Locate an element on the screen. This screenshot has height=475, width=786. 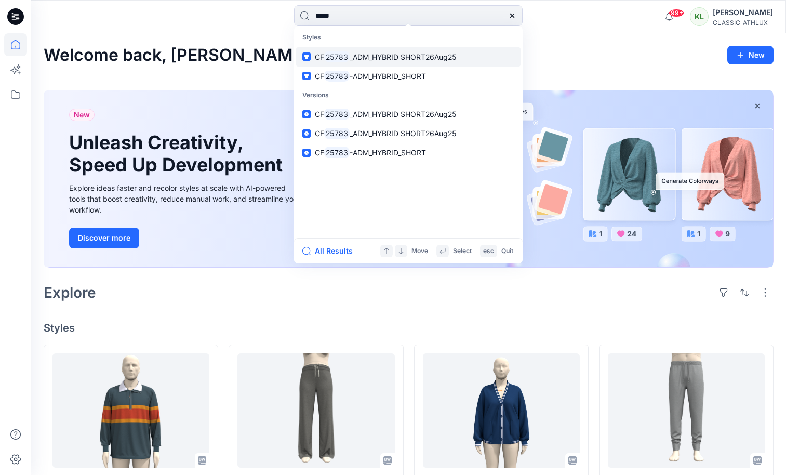
span: 99+ is located at coordinates (677, 13).